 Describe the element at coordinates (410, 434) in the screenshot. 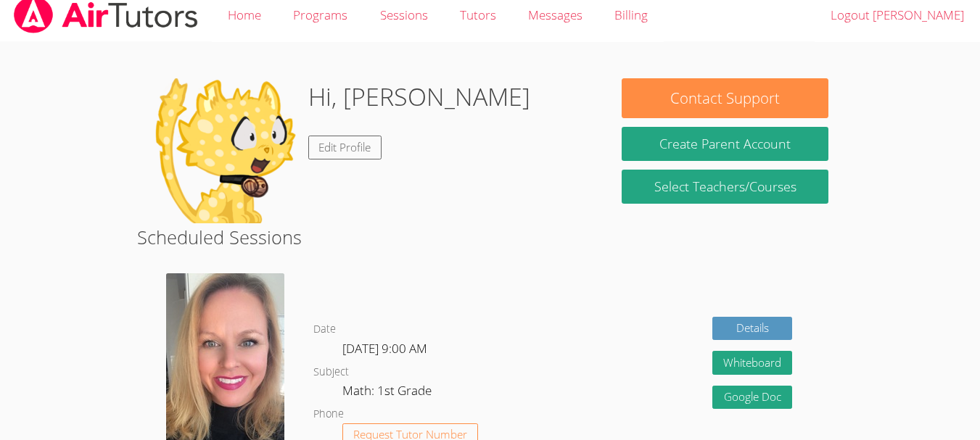

I see `span: Request Tutor Number` at that location.